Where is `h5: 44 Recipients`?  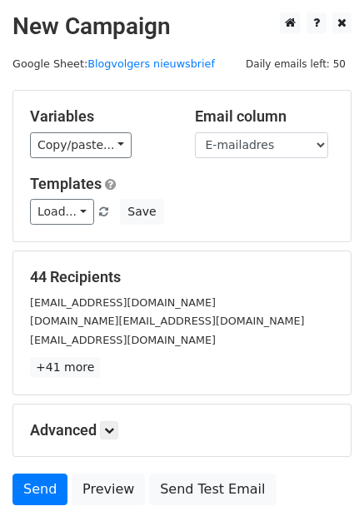 h5: 44 Recipients is located at coordinates (182, 277).